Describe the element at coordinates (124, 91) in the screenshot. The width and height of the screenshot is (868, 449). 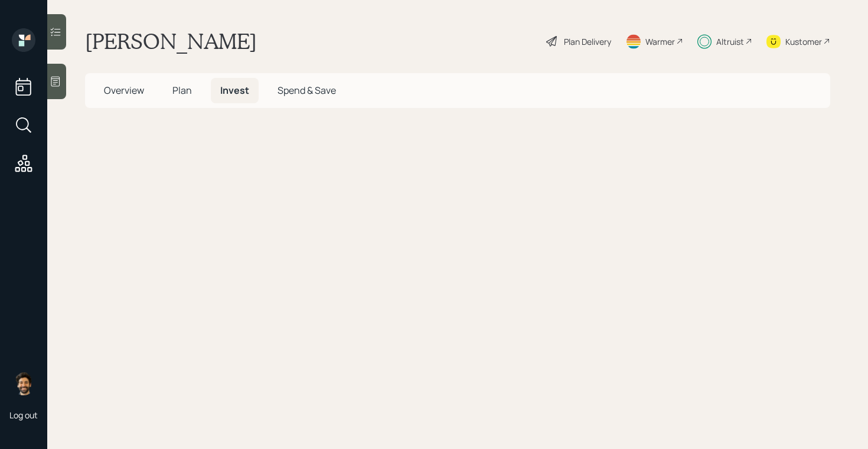
I see `span: Overview` at that location.